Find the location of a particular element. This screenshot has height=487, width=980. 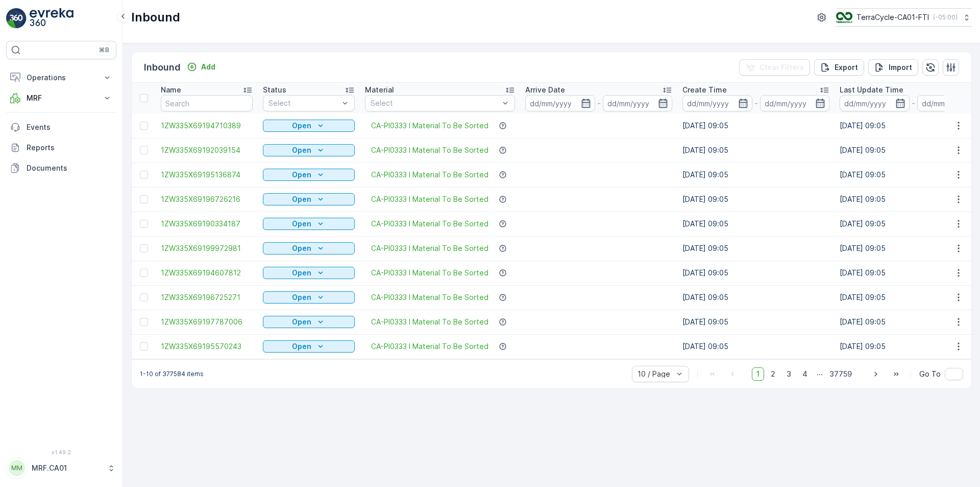

span: 37759 is located at coordinates (841, 374).